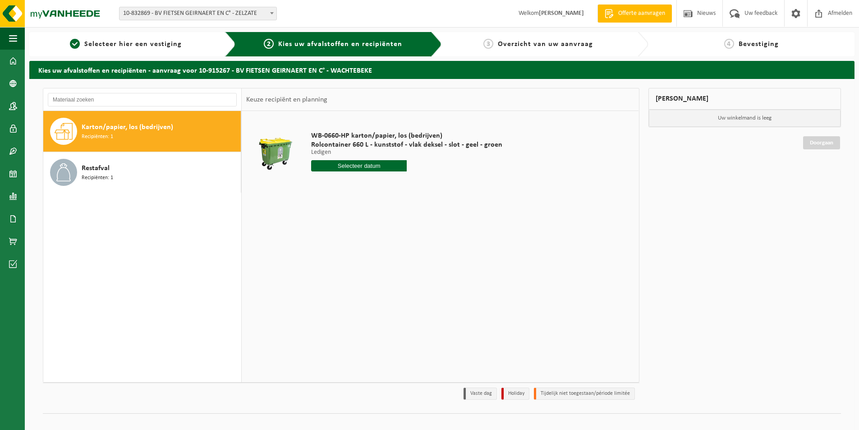 This screenshot has height=430, width=859. What do you see at coordinates (545, 44) in the screenshot?
I see `span: Overzicht van uw aanvraag` at bounding box center [545, 44].